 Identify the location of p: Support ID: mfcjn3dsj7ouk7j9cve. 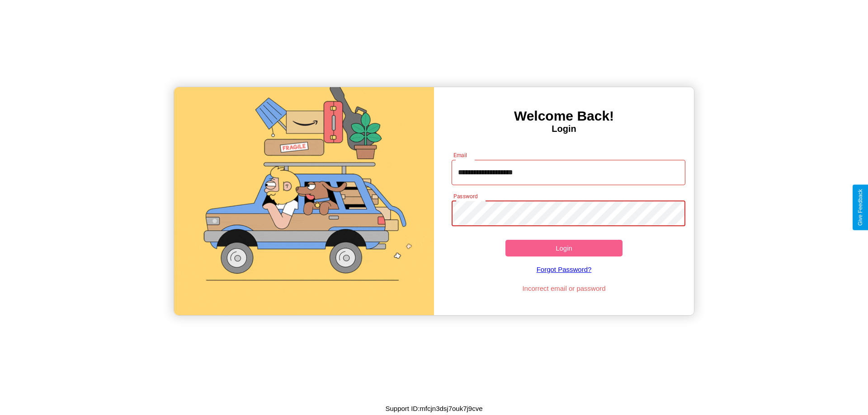
(433, 408).